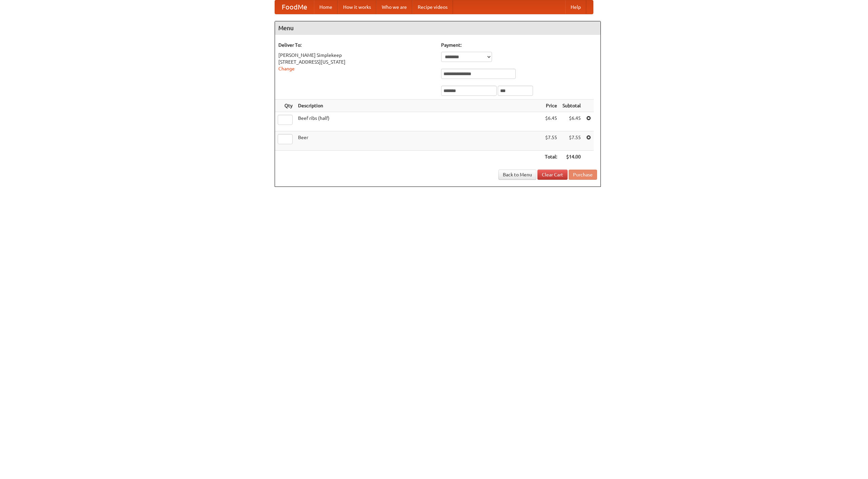 The width and height of the screenshot is (868, 479). Describe the element at coordinates (285, 106) in the screenshot. I see `th: Qty` at that location.